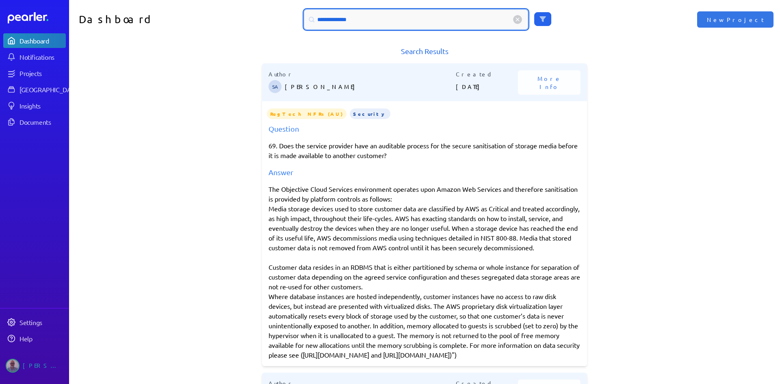 This screenshot has width=780, height=384. Describe the element at coordinates (163, 20) in the screenshot. I see `h1: Dashboard` at that location.